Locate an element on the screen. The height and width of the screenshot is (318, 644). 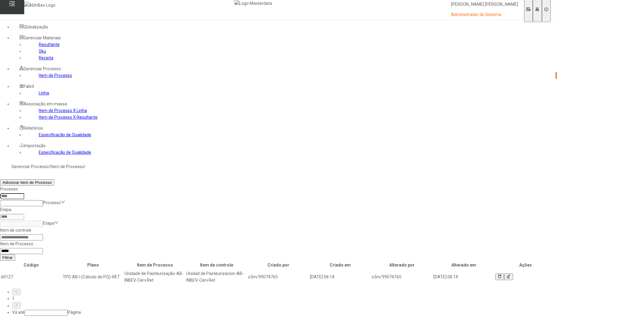
span: Globalização is located at coordinates (36, 27).